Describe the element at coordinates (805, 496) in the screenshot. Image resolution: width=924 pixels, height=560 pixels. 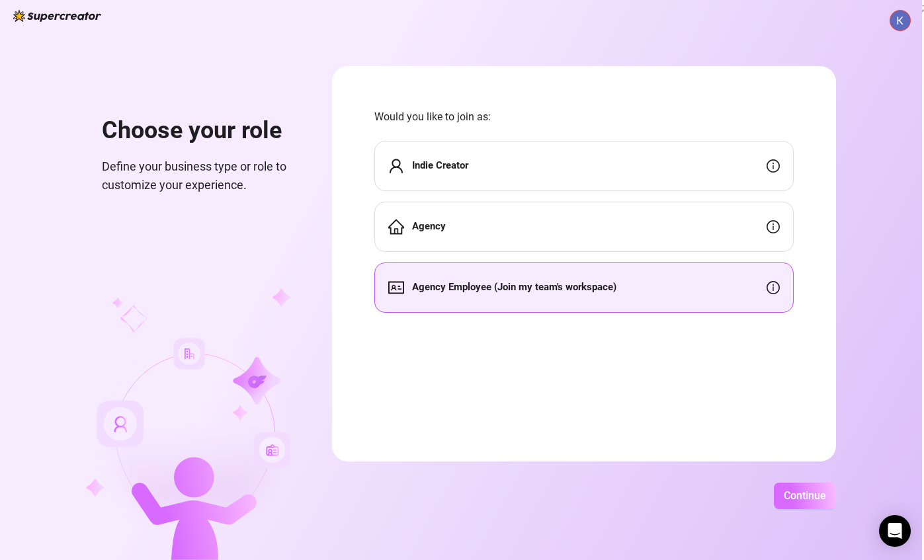
I see `span: Continue` at that location.